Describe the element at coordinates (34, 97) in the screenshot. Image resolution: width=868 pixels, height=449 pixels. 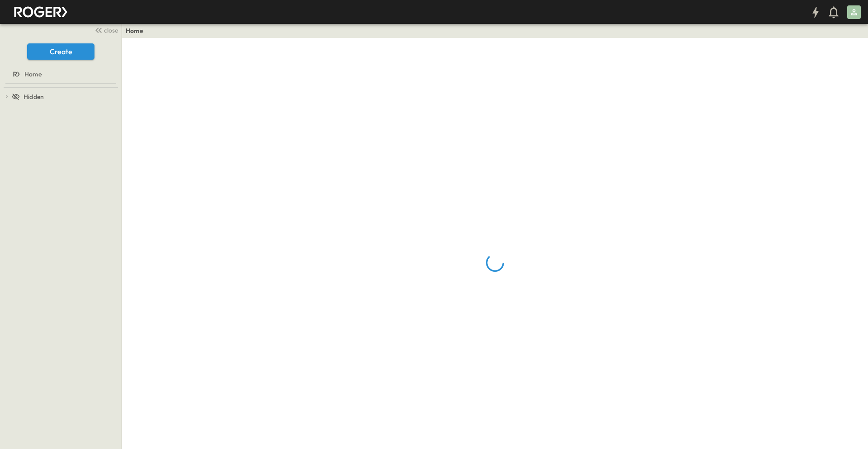
I see `span: Hidden` at that location.